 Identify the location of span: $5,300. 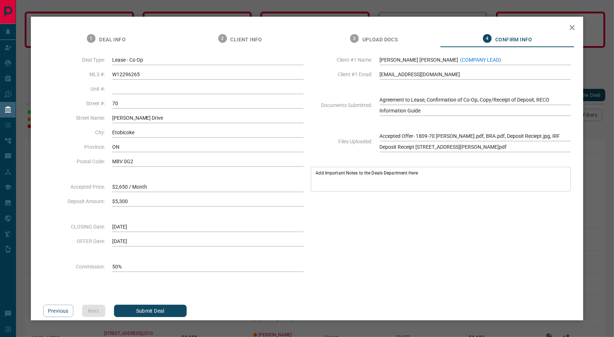
(208, 202).